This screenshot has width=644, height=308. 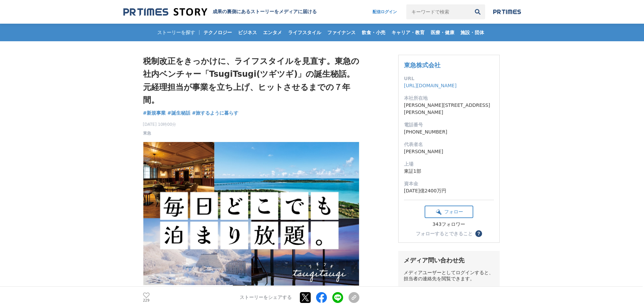 What do you see at coordinates (166, 12) in the screenshot?
I see `img: 成果の裏側にあるストーリーをメディアに届ける` at bounding box center [166, 12].